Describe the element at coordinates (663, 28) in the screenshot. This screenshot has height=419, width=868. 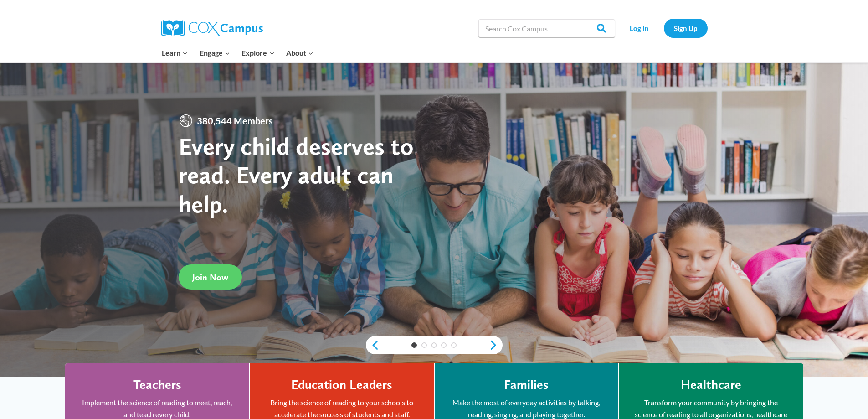
I see `nav: Secondary Navigation` at that location.